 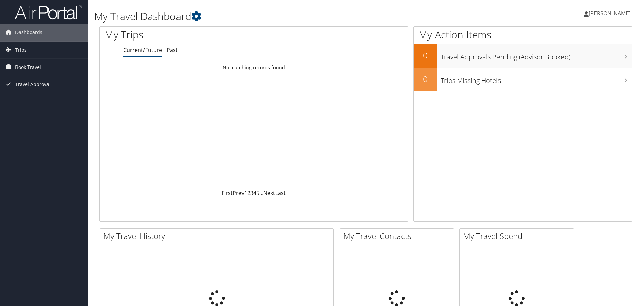 I want to click on h2: My Travel Contacts, so click(x=398, y=236).